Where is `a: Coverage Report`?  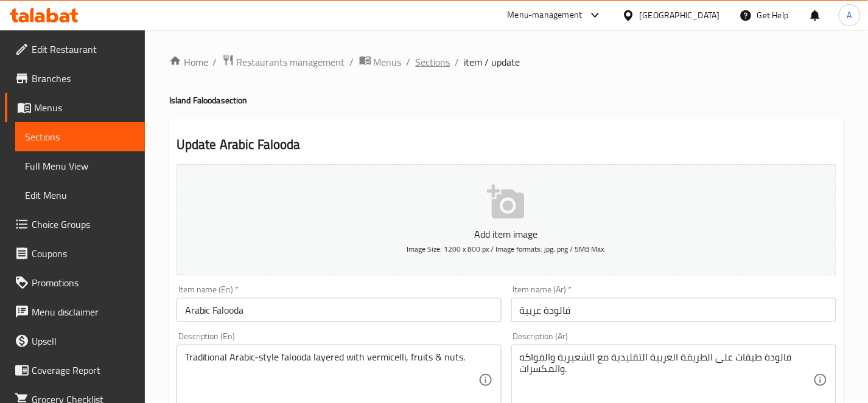 a: Coverage Report is located at coordinates (75, 370).